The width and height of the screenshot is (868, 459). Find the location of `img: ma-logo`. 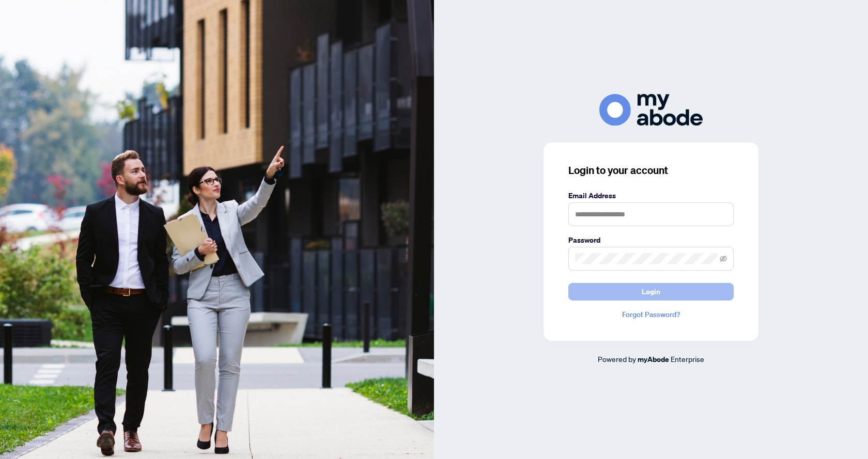

img: ma-logo is located at coordinates (651, 110).